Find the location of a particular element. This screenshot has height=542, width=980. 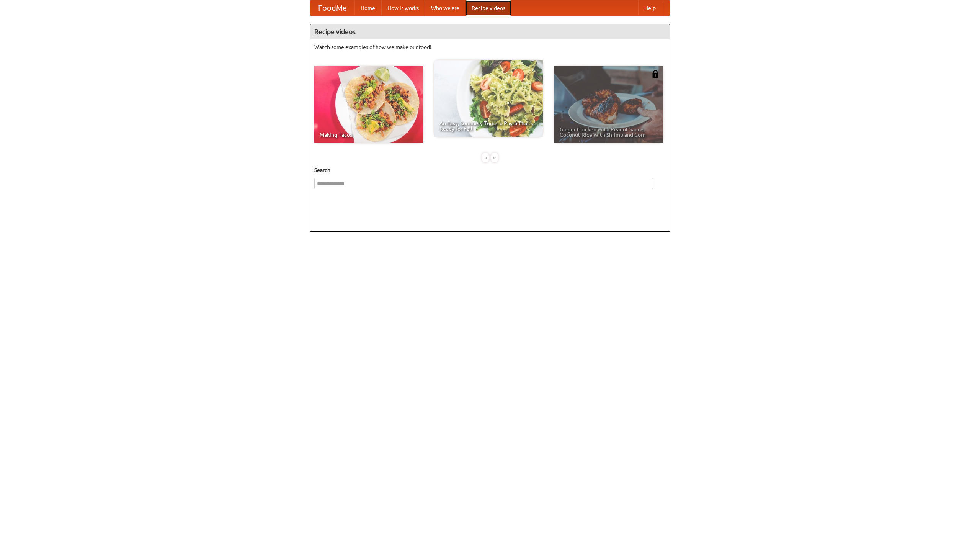

h4: Recipe videos is located at coordinates (490, 32).